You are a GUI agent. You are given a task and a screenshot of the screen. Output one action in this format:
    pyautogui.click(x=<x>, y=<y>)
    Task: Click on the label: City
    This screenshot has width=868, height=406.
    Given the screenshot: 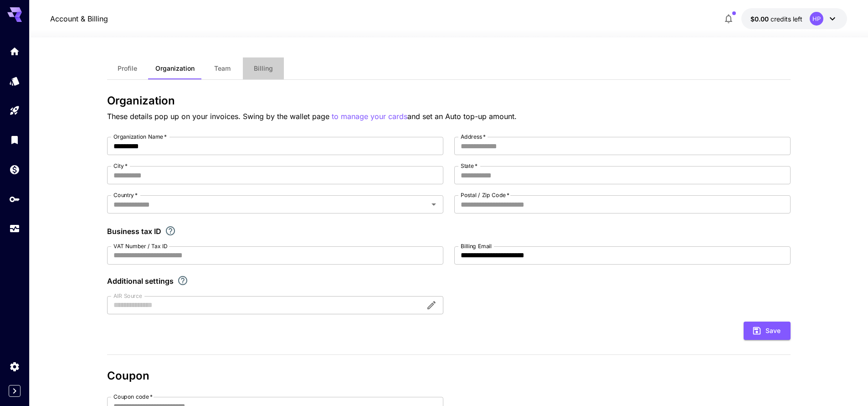 What is the action you would take?
    pyautogui.click(x=120, y=166)
    